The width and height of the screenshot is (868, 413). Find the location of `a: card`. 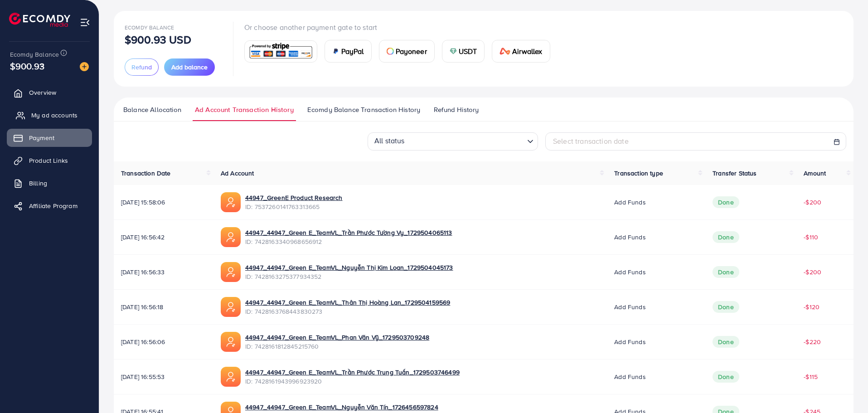

a: card is located at coordinates (280, 51).